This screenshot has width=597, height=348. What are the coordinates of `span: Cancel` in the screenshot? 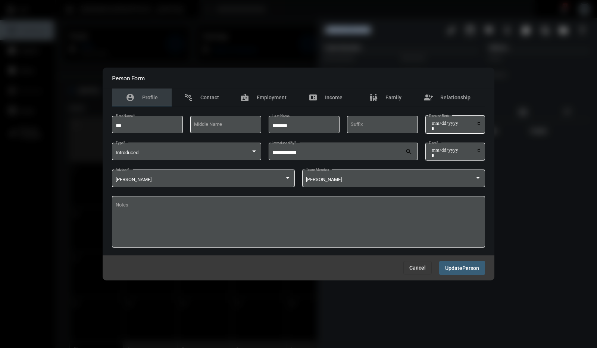 It's located at (418, 268).